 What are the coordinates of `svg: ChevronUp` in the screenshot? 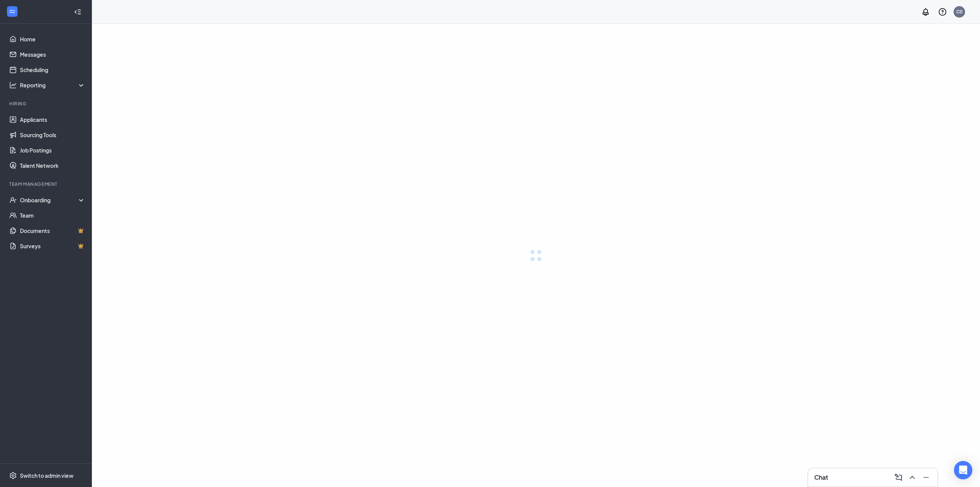 It's located at (912, 477).